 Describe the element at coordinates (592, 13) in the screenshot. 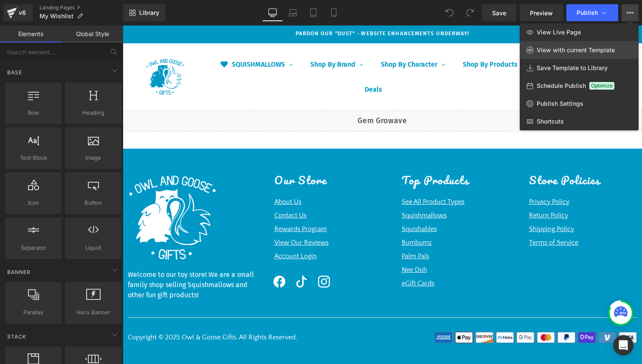

I see `button: Publish` at that location.